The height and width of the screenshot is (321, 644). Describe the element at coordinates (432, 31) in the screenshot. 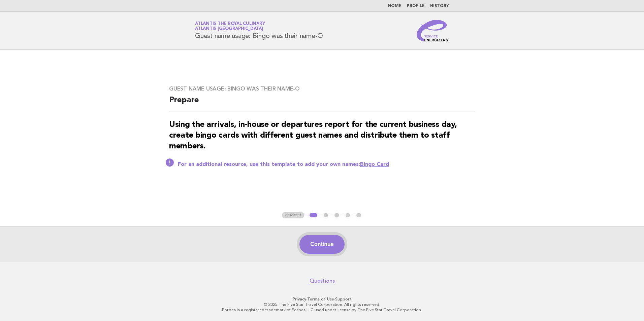

I see `img: Service Energizers` at that location.